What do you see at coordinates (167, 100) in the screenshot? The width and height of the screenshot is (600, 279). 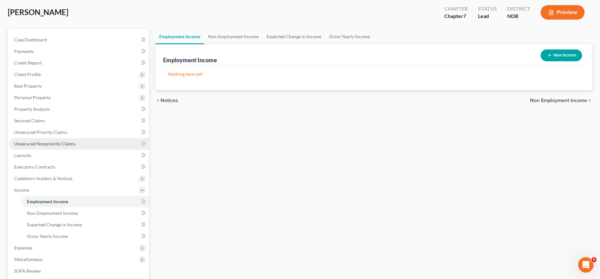 I see `button: chevron_left Notices` at bounding box center [167, 100].